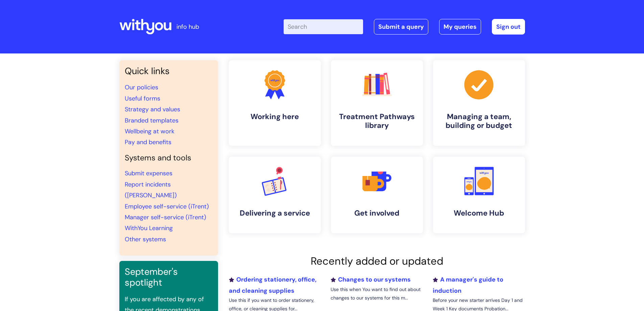 The height and width of the screenshot is (311, 644). What do you see at coordinates (152, 109) in the screenshot?
I see `a: Strategy and values` at bounding box center [152, 109].